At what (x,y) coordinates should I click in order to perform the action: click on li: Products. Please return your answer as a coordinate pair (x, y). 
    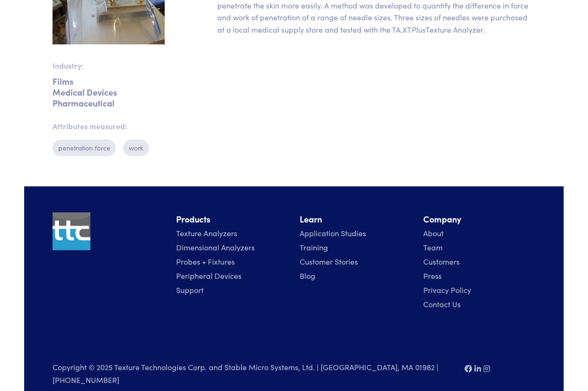
    Looking at the image, I should click on (232, 219).